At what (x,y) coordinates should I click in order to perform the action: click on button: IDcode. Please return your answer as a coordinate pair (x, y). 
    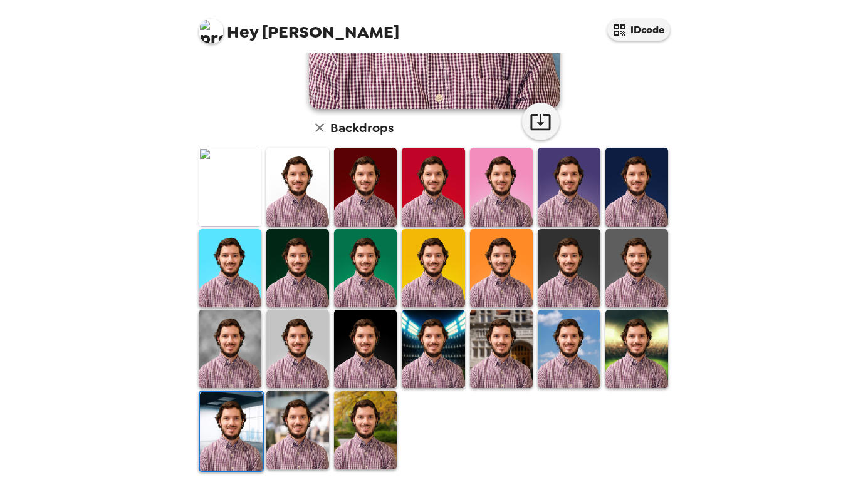
    Looking at the image, I should click on (638, 29).